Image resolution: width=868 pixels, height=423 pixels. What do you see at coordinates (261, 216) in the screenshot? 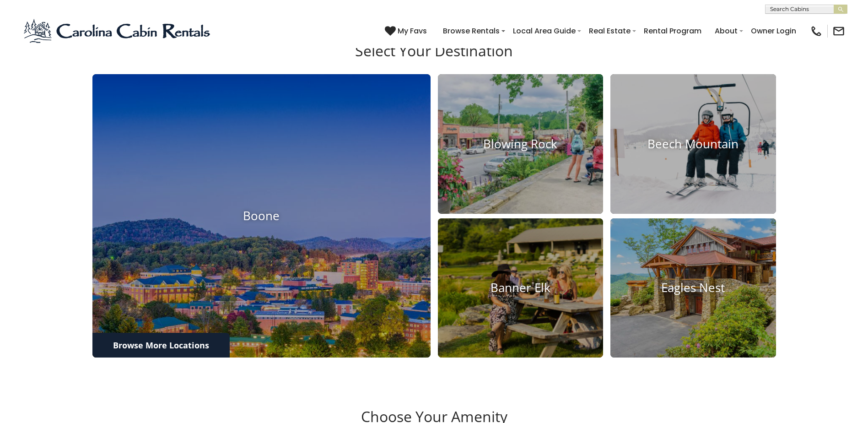
I see `a: Boone` at bounding box center [261, 216].